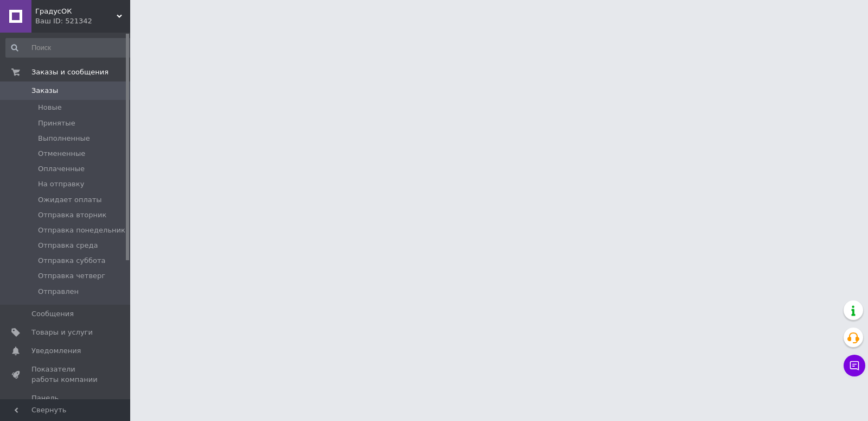  I want to click on span: ГрадусОК, so click(76, 11).